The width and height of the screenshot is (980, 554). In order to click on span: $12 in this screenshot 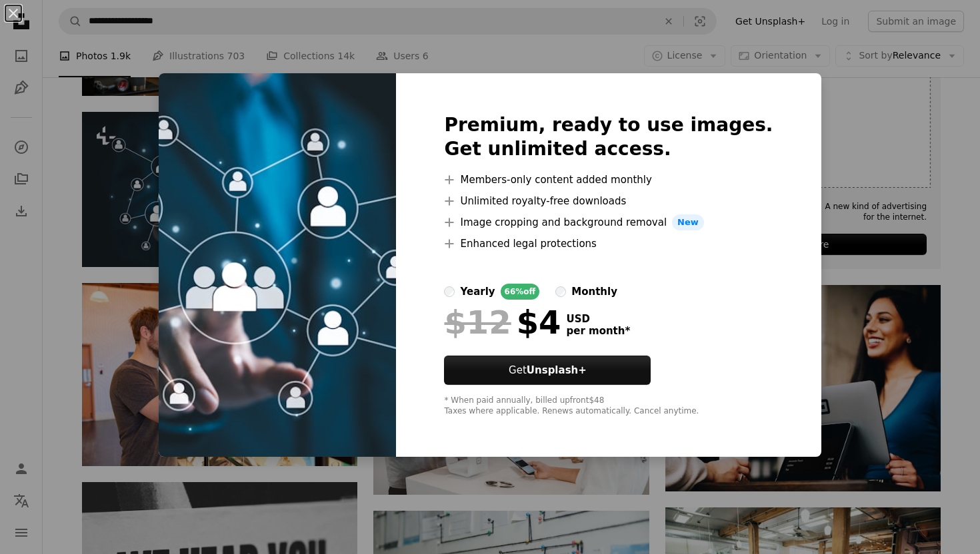, I will do `click(477, 322)`.